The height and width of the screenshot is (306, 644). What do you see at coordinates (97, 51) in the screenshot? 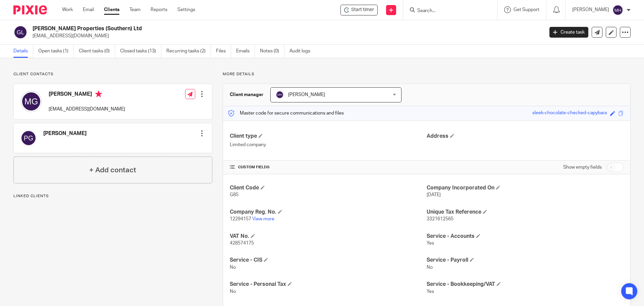
I see `a: Client tasks (0)` at bounding box center [97, 51].